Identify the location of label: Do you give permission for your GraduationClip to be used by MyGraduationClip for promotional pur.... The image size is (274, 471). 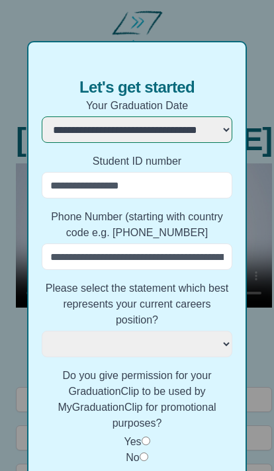
(136, 400).